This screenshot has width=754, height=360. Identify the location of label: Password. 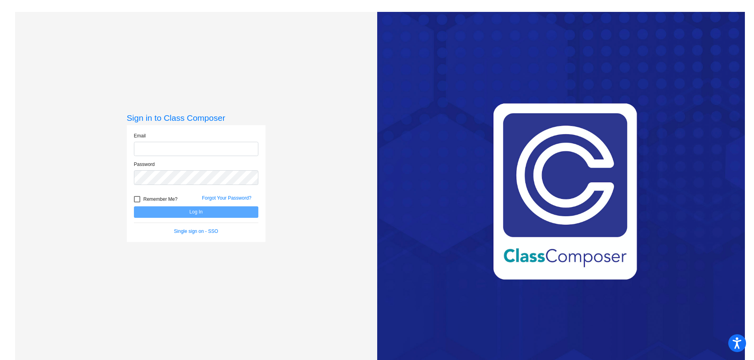
(144, 164).